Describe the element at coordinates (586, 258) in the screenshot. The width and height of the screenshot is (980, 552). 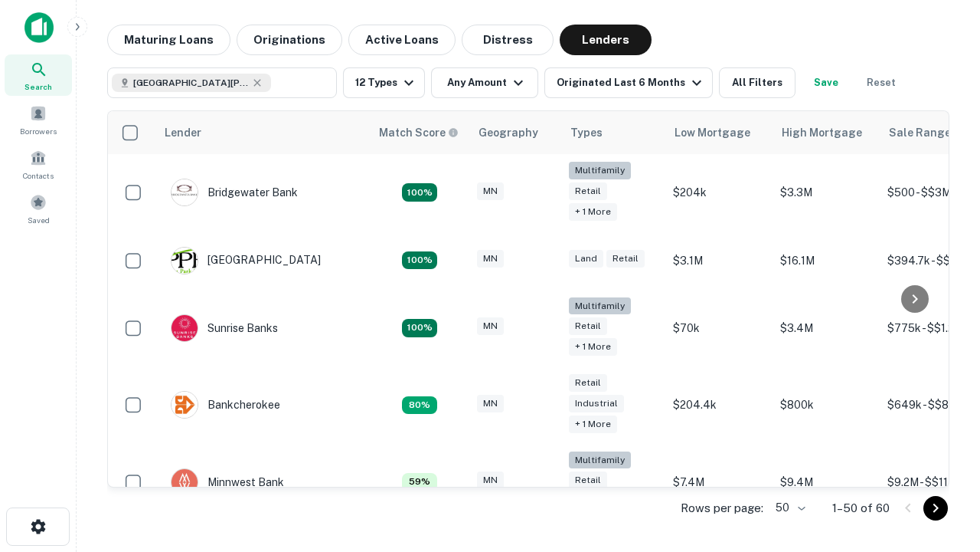
I see `div: Land` at that location.